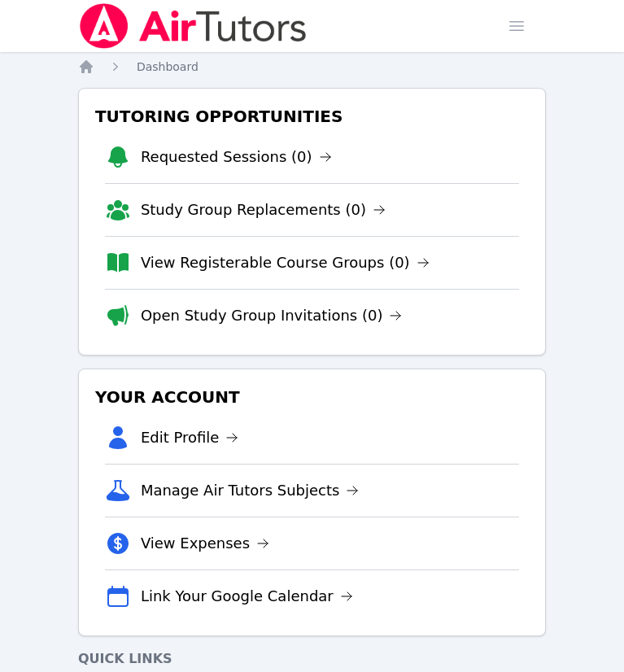 This screenshot has height=672, width=624. Describe the element at coordinates (312, 397) in the screenshot. I see `h3: Your Account` at that location.